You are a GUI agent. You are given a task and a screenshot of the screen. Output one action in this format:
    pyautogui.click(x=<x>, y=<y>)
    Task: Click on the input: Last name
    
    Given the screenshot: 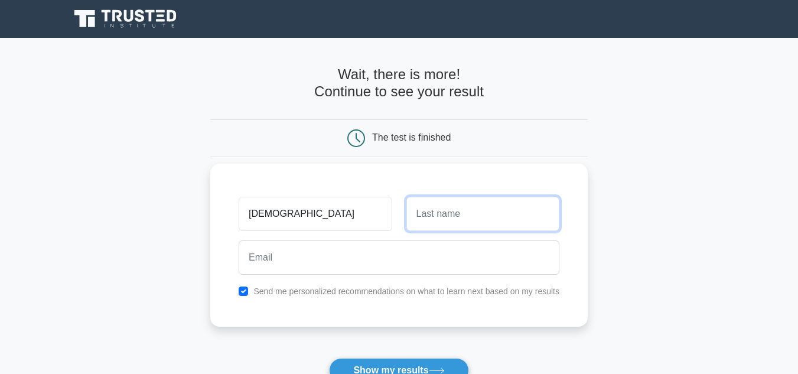 What is the action you would take?
    pyautogui.click(x=483, y=214)
    